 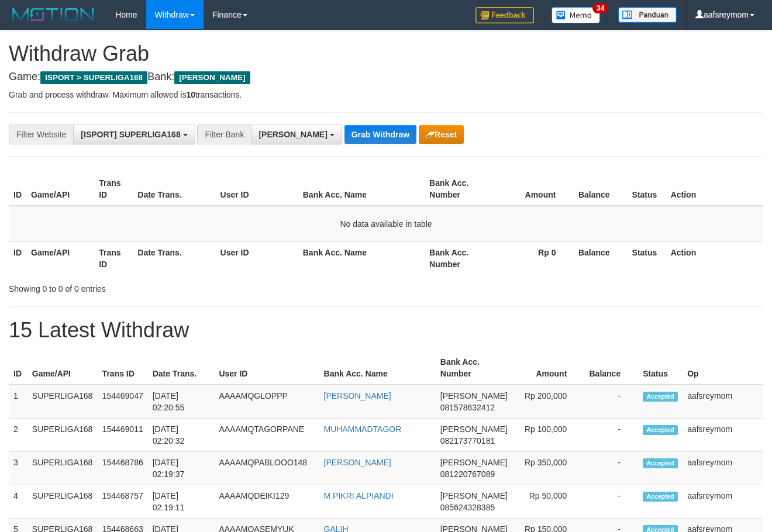 I want to click on td: AAAAMQPABLOOO148, so click(x=266, y=468).